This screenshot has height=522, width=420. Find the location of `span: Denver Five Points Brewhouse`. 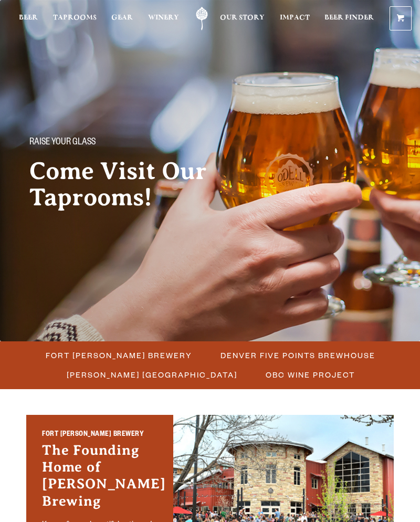

span: Denver Five Points Brewhouse is located at coordinates (298, 355).